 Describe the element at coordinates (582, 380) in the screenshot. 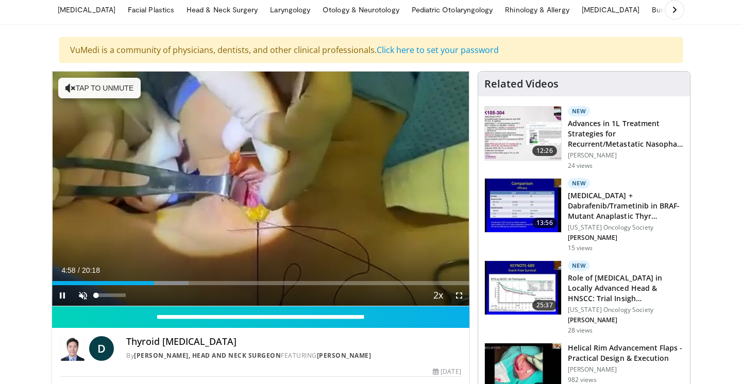

I see `p: 982 views` at that location.